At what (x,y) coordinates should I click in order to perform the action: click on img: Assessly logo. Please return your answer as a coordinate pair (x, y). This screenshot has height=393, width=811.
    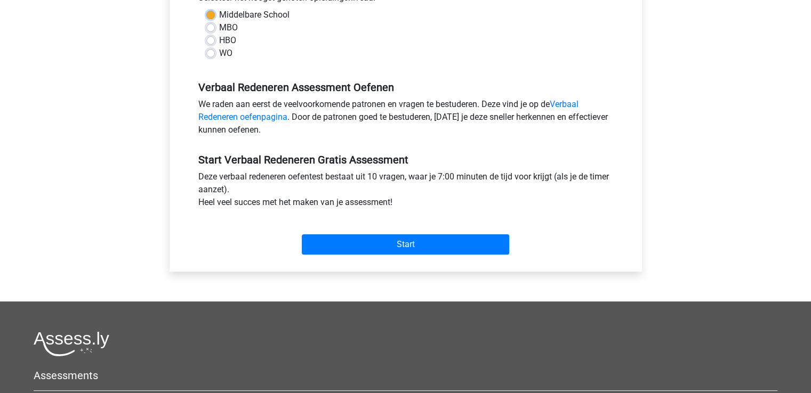
    Looking at the image, I should click on (71, 344).